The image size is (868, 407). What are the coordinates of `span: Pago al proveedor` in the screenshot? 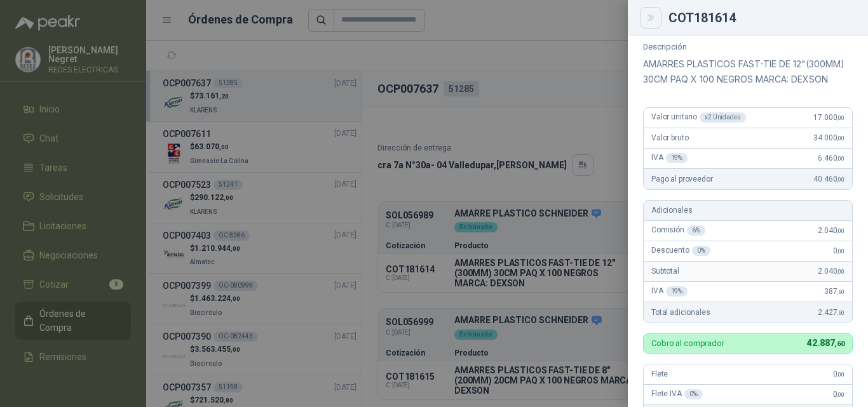 It's located at (682, 179).